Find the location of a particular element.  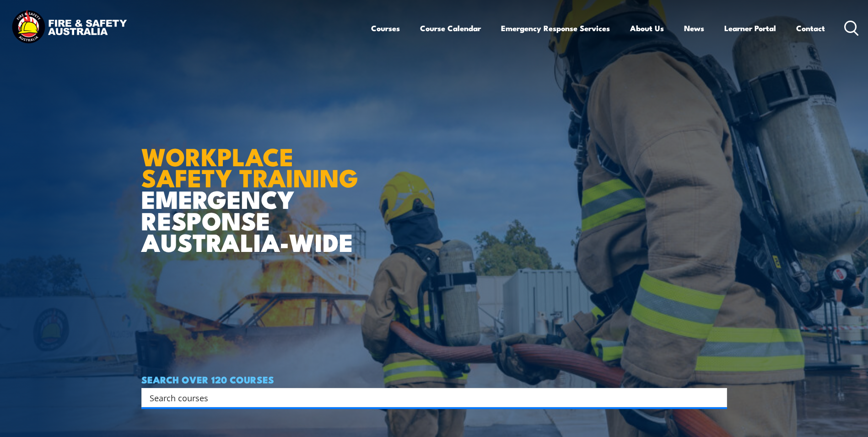

a: Courses is located at coordinates (385, 28).